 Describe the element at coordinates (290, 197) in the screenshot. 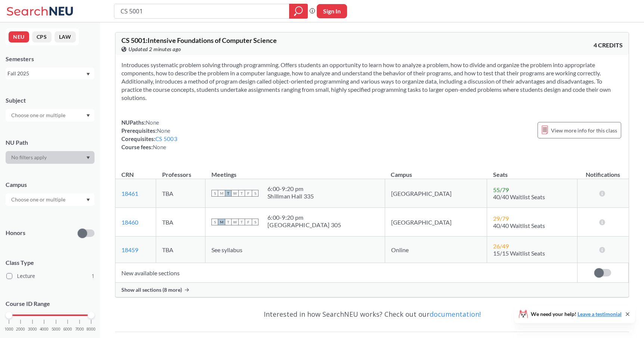

I see `div: Shillman Hall 335` at that location.